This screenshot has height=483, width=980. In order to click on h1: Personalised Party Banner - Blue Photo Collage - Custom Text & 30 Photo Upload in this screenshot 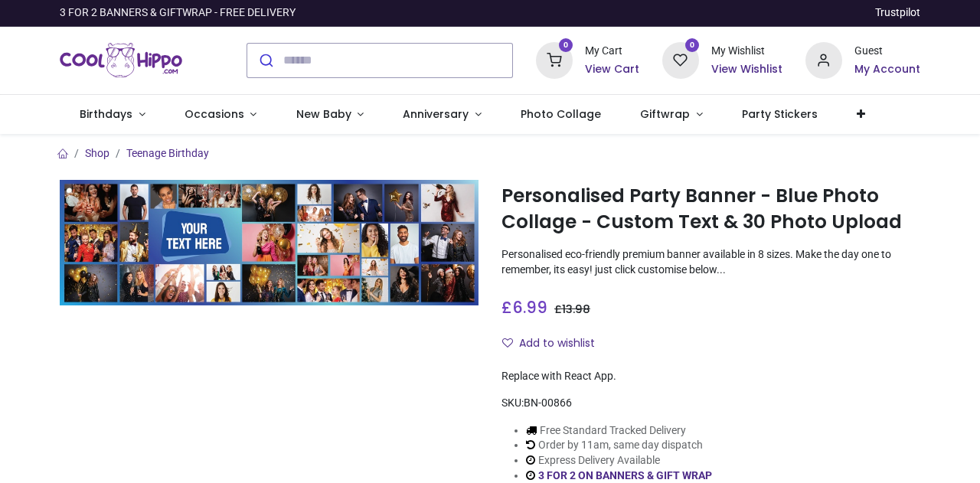, I will do `click(711, 209)`.